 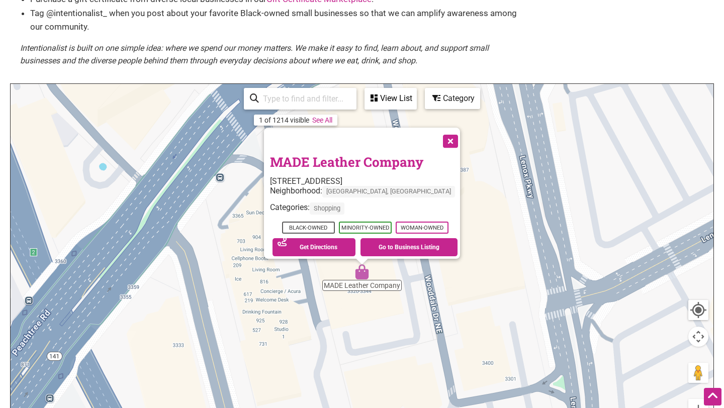 I want to click on button: Your Location, so click(x=699, y=310).